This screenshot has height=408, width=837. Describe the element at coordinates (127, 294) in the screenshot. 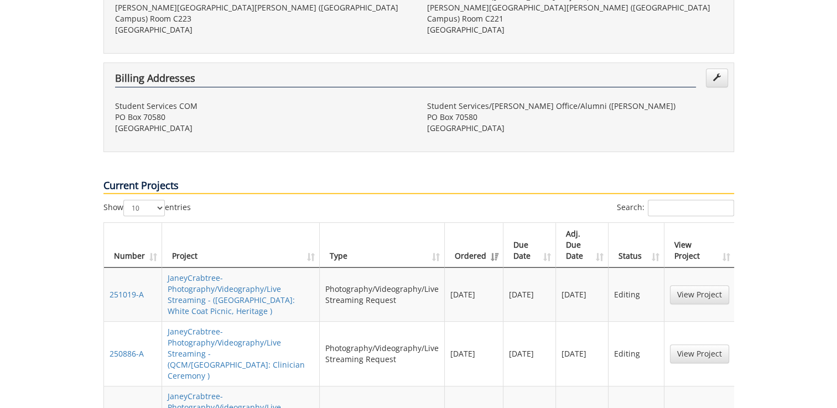

I see `a: 251019-A` at that location.